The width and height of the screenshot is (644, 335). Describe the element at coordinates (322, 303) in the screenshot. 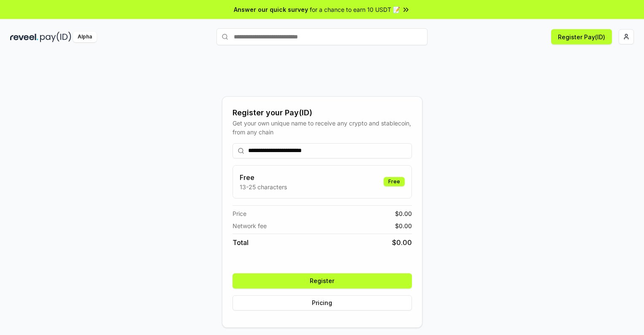

I see `button: Pricing` at that location.